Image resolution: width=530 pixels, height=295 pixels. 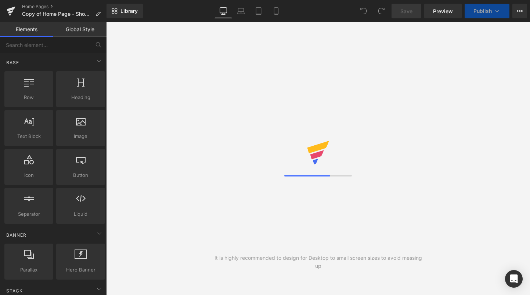 What do you see at coordinates (276, 11) in the screenshot?
I see `a: Mobile` at bounding box center [276, 11].